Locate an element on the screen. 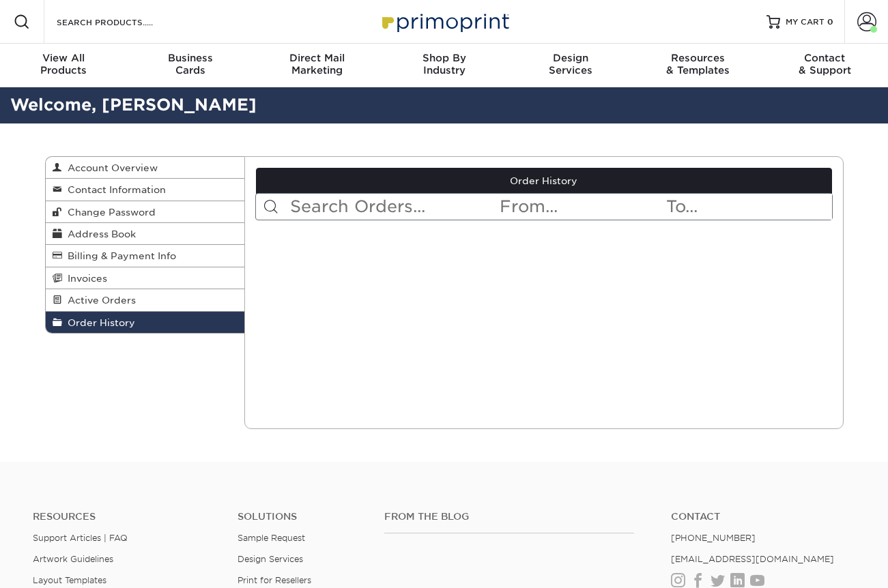  span: 0 is located at coordinates (830, 22).